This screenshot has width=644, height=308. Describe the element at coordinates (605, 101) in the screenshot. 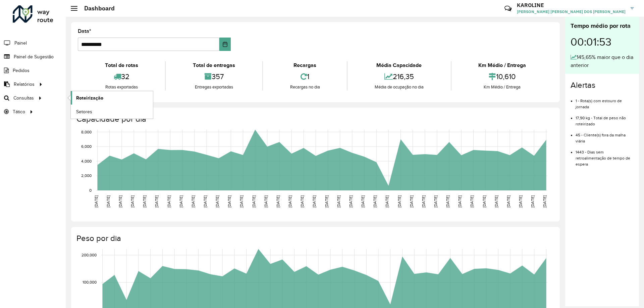

I see `li: 1 - Rota(s) com estouro de jornada` at that location.